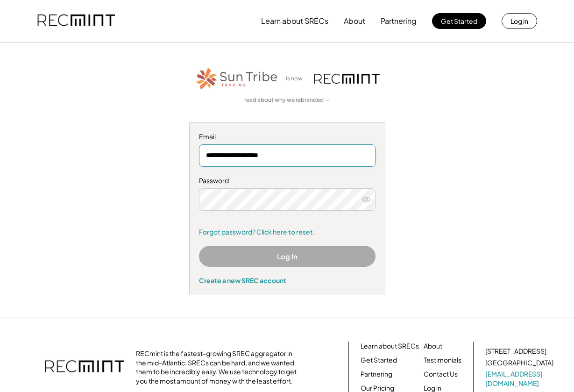 The height and width of the screenshot is (392, 574). What do you see at coordinates (519, 21) in the screenshot?
I see `button: Log in` at bounding box center [519, 21].